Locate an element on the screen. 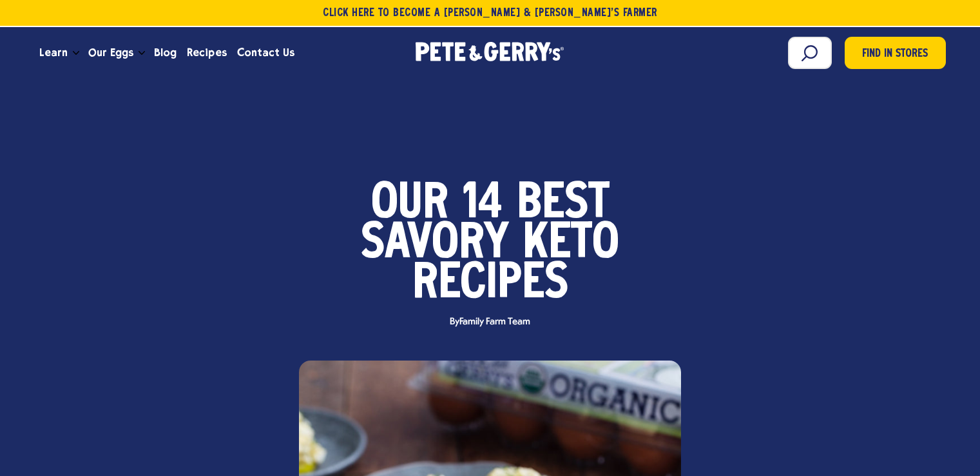  span: Our is located at coordinates (410, 204).